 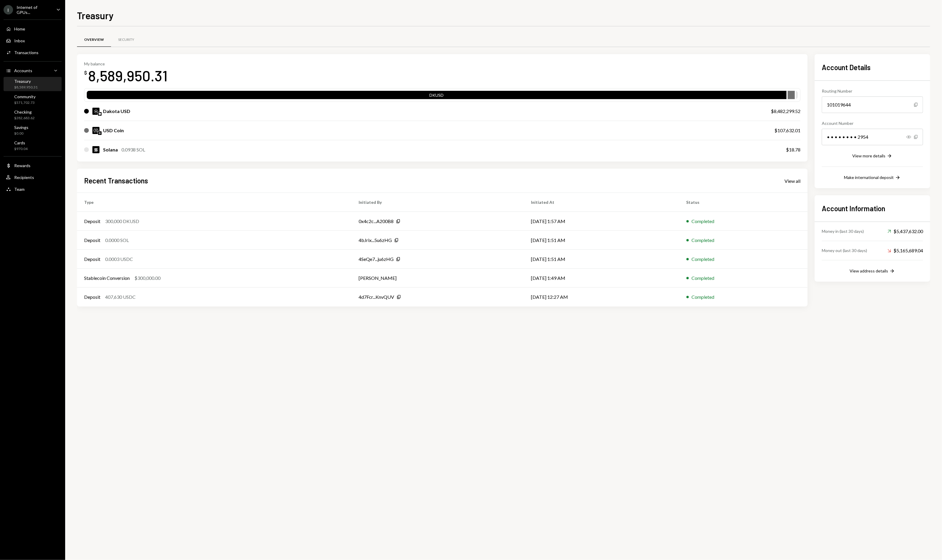 I want to click on a: View all, so click(x=792, y=181).